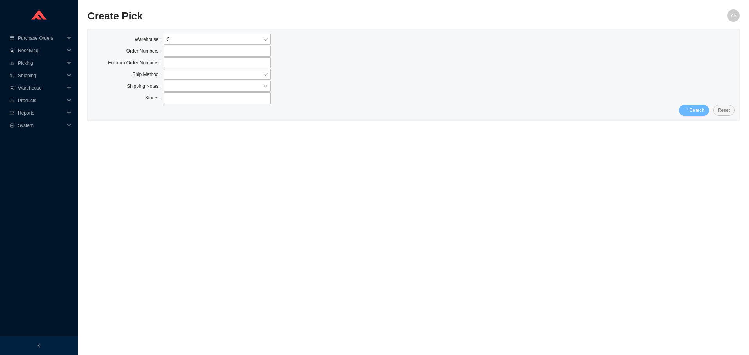  Describe the element at coordinates (41, 63) in the screenshot. I see `span: Picking` at that location.